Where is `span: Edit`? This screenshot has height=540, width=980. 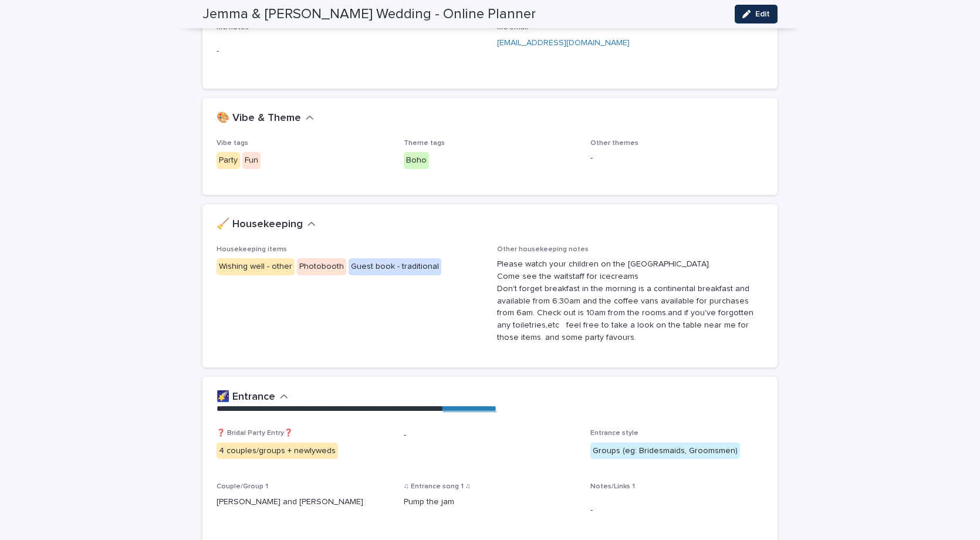 span: Edit is located at coordinates (762, 14).